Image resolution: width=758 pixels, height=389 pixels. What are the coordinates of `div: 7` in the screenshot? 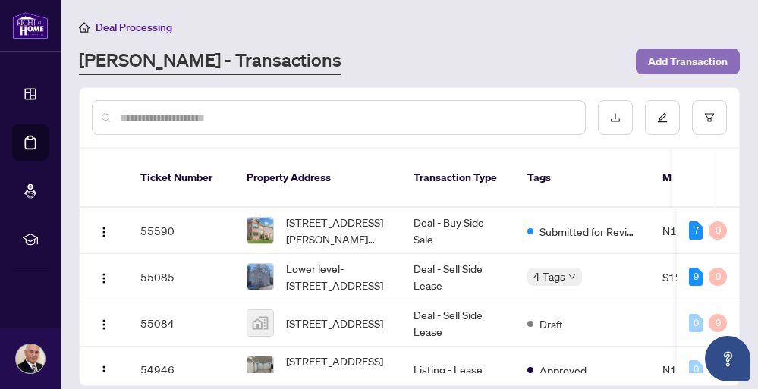 It's located at (695, 231).